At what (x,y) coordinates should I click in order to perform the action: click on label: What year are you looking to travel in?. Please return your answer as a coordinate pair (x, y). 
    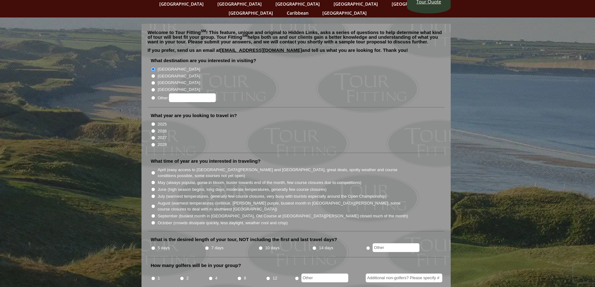
    Looking at the image, I should click on (194, 116).